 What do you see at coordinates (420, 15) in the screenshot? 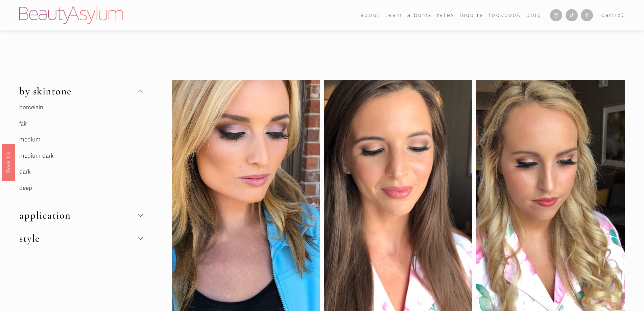
I see `a: albums` at bounding box center [420, 15].